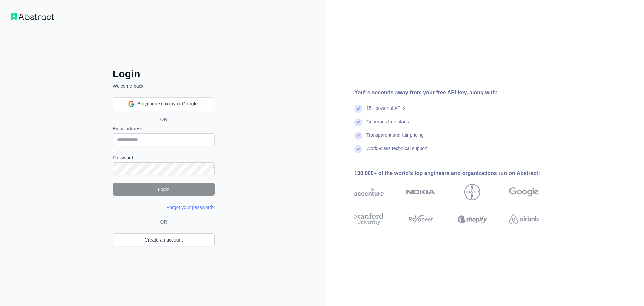  Describe the element at coordinates (524, 219) in the screenshot. I see `img: airbnb` at that location.